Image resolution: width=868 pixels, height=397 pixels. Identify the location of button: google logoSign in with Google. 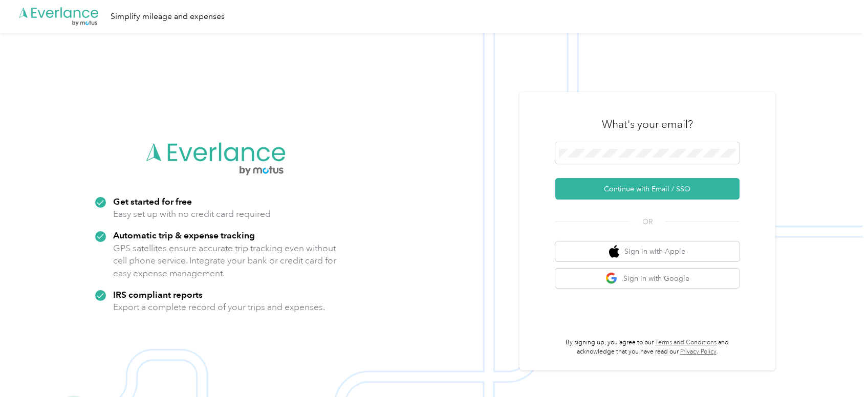
(648, 278).